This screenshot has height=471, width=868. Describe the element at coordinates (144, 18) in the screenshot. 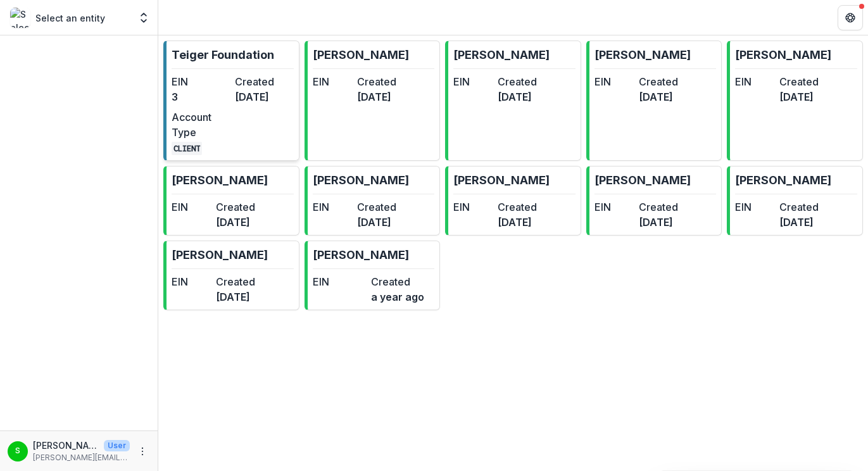

I see `button: Open entity switcher` at that location.